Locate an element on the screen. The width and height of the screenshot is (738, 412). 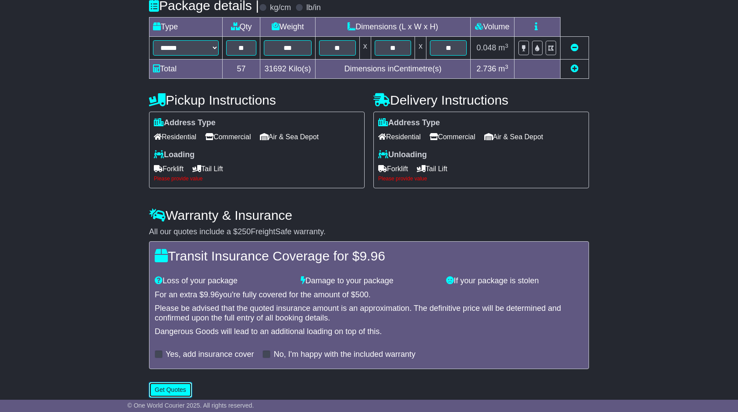
span: 2.736 is located at coordinates (486, 69).